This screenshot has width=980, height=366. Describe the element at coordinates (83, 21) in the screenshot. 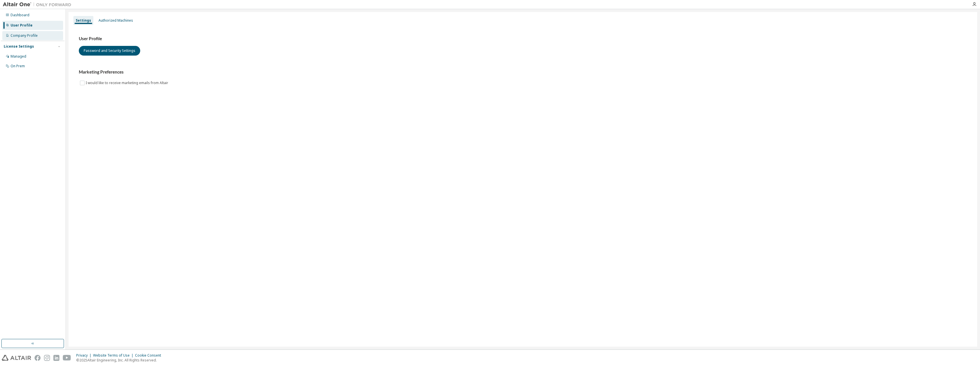

I see `div: Settings` at that location.